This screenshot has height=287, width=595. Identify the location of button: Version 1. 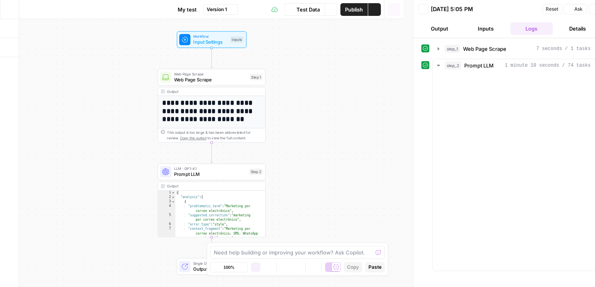
(221, 10).